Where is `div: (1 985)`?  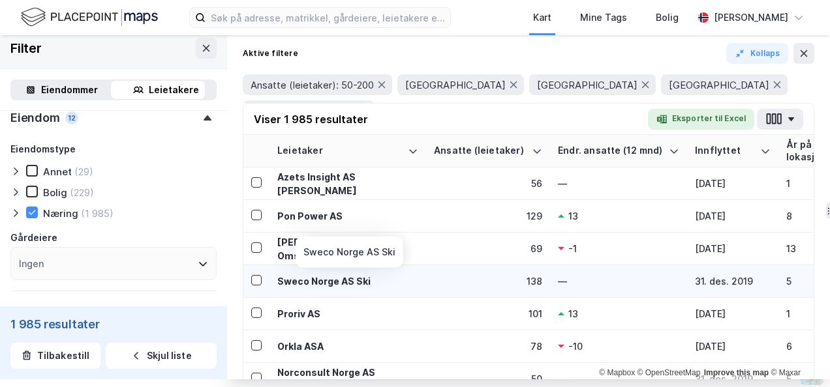
div: (1 985) is located at coordinates (97, 213).